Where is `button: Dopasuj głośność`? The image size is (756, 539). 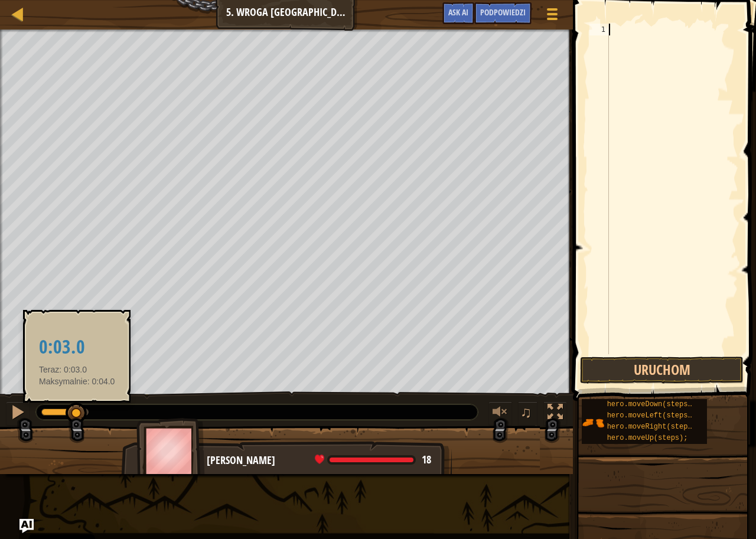
button: Dopasuj głośność is located at coordinates (501, 413).